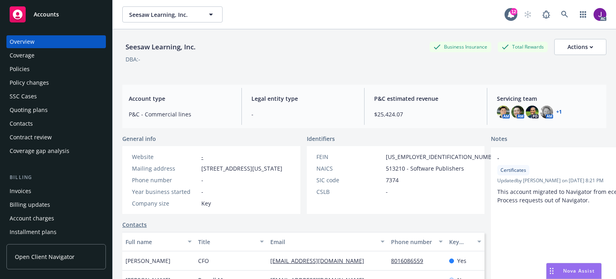 This screenshot has width=616, height=279. I want to click on button: Title, so click(231, 241).